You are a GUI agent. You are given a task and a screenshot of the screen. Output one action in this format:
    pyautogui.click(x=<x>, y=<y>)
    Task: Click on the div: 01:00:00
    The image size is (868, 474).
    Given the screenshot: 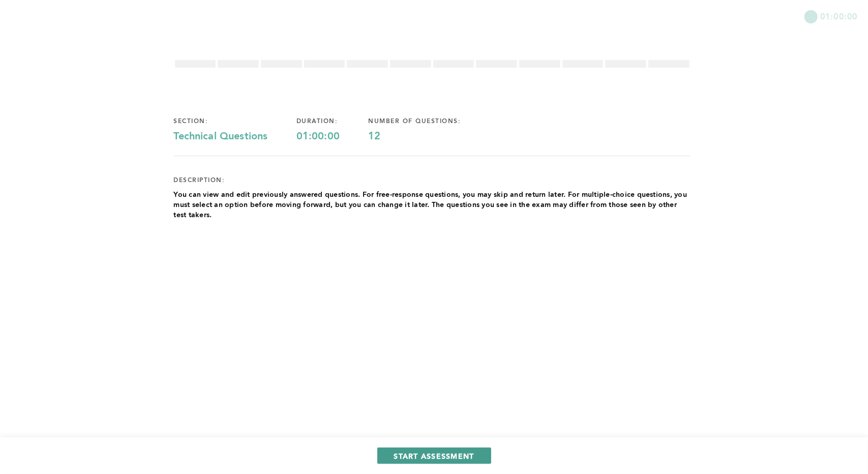 What is the action you would take?
    pyautogui.click(x=332, y=137)
    